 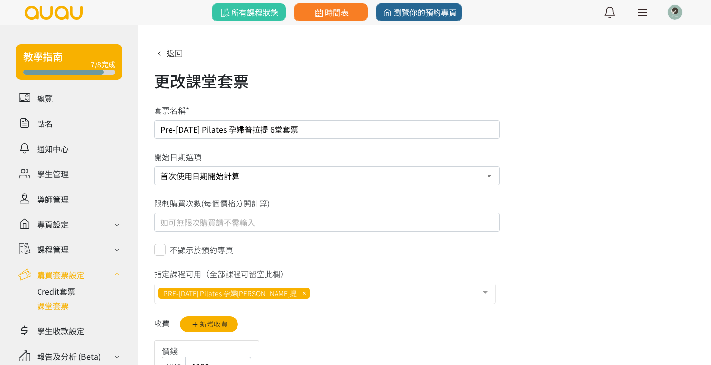 I want to click on label: 套票名稱*, so click(x=171, y=110).